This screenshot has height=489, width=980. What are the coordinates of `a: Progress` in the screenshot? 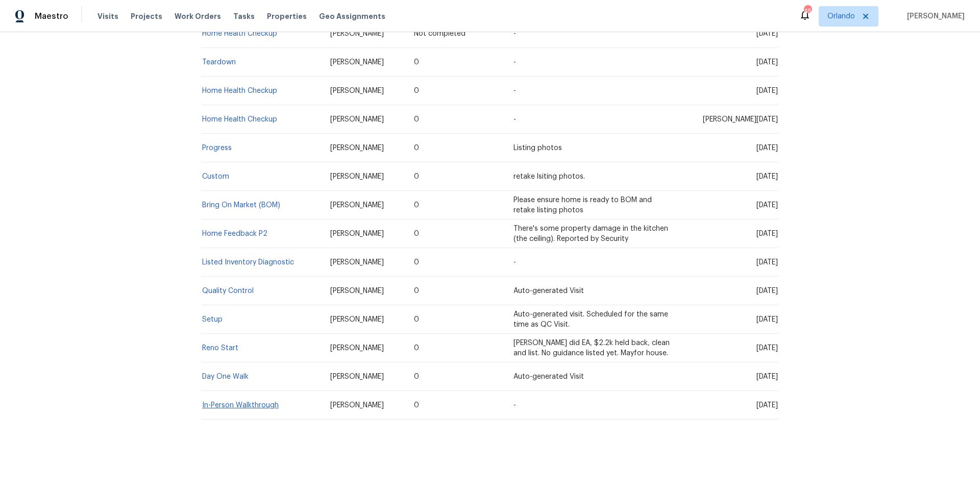 It's located at (217, 148).